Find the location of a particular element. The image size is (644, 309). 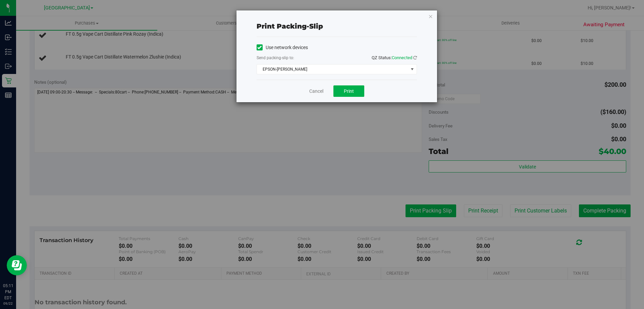

a: Cancel is located at coordinates (317, 91).